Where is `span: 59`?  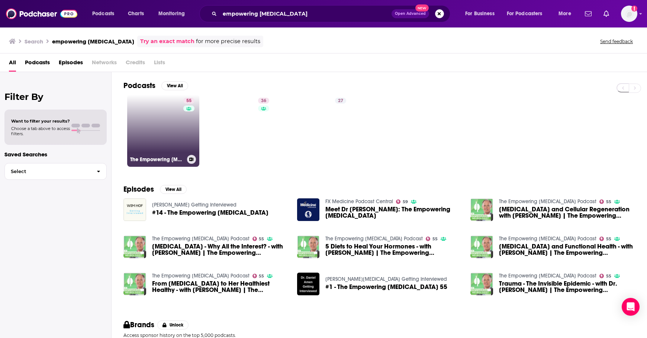 span: 59 is located at coordinates (405, 202).